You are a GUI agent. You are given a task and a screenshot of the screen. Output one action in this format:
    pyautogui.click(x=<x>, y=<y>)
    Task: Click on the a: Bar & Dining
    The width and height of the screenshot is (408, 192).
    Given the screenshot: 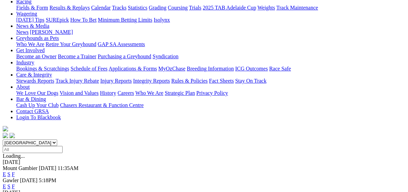 What is the action you would take?
    pyautogui.click(x=31, y=99)
    